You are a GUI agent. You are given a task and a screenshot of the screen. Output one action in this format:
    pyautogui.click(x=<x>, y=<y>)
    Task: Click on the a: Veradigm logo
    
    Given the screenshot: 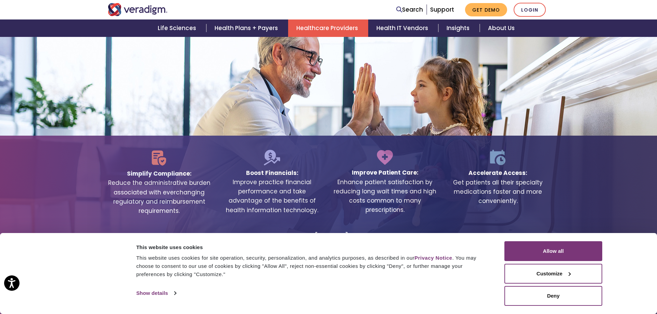 What is the action you would take?
    pyautogui.click(x=137, y=10)
    